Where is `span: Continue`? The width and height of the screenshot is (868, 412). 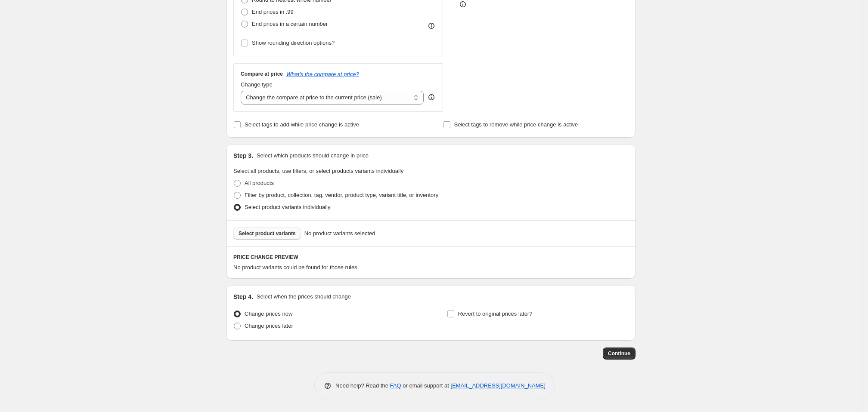
span: Continue is located at coordinates (619, 353).